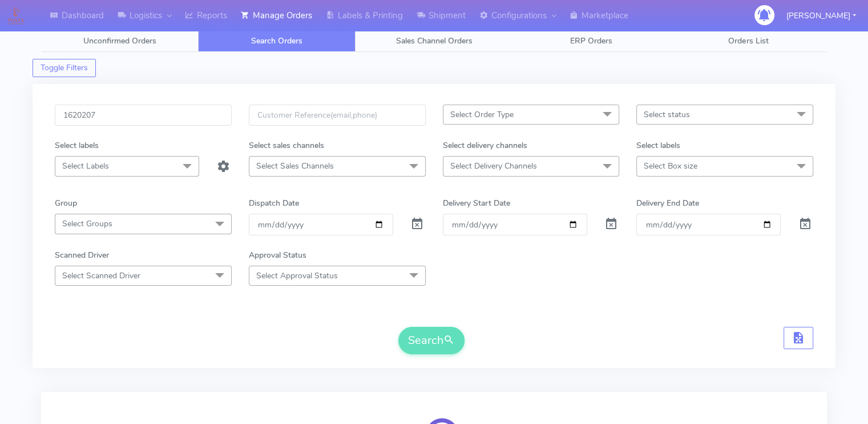 The height and width of the screenshot is (424, 868). Describe the element at coordinates (668, 203) in the screenshot. I see `label: Delivery End Date` at that location.